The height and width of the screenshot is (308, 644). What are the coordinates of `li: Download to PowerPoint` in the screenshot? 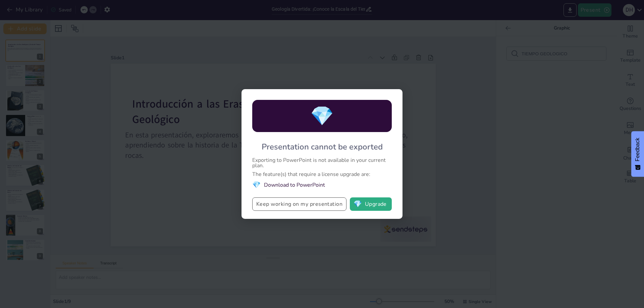 It's located at (322, 185).